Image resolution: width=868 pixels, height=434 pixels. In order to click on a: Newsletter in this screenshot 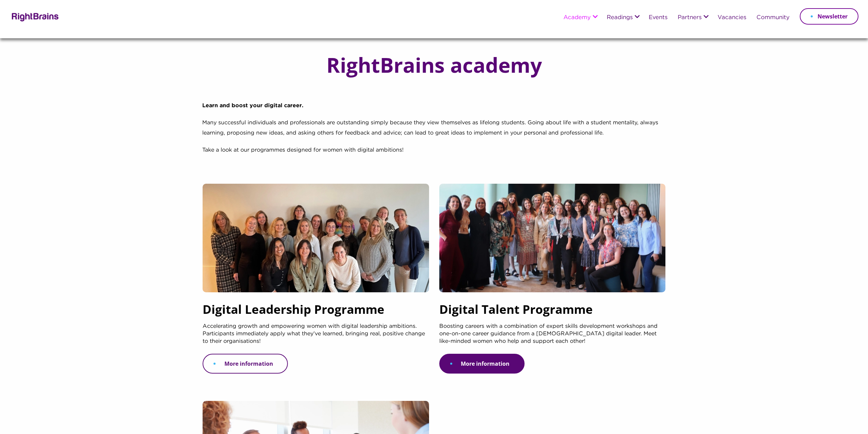, I will do `click(830, 17)`.